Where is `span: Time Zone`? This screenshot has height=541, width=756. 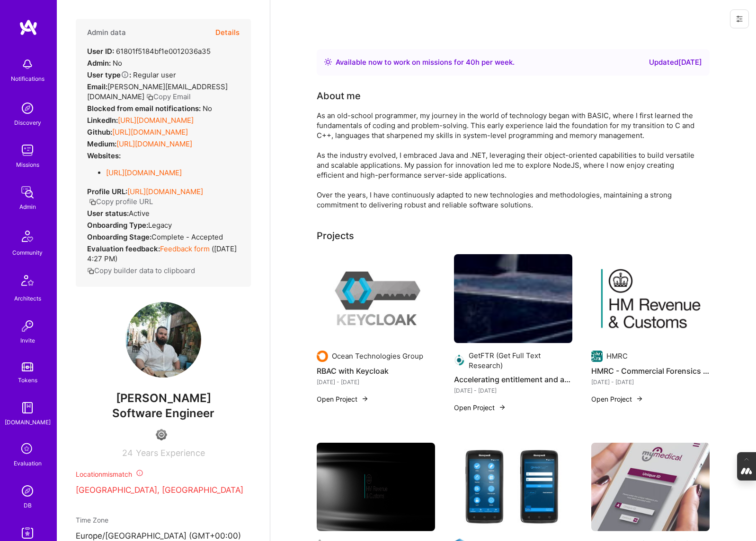 span: Time Zone is located at coordinates (92, 520).